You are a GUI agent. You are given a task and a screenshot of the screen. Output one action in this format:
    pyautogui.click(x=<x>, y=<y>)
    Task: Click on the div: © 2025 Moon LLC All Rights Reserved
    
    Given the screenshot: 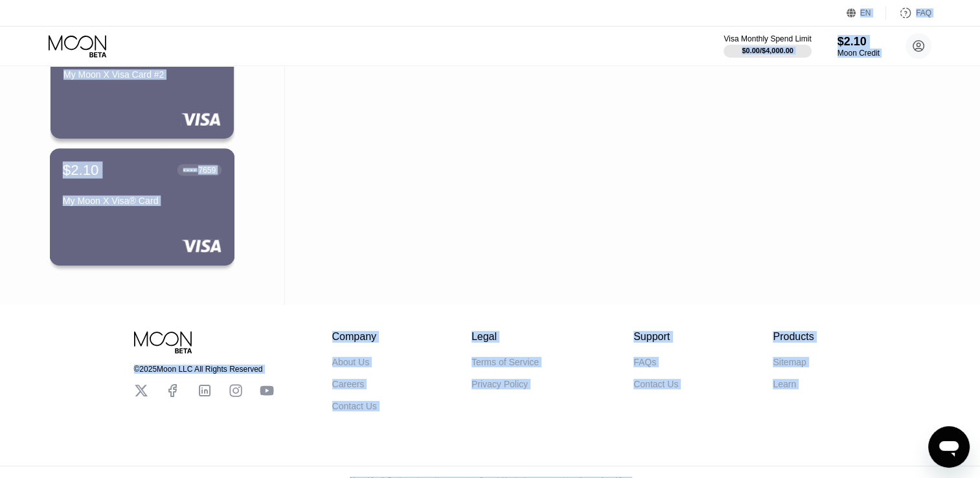 What is the action you would take?
    pyautogui.click(x=204, y=369)
    